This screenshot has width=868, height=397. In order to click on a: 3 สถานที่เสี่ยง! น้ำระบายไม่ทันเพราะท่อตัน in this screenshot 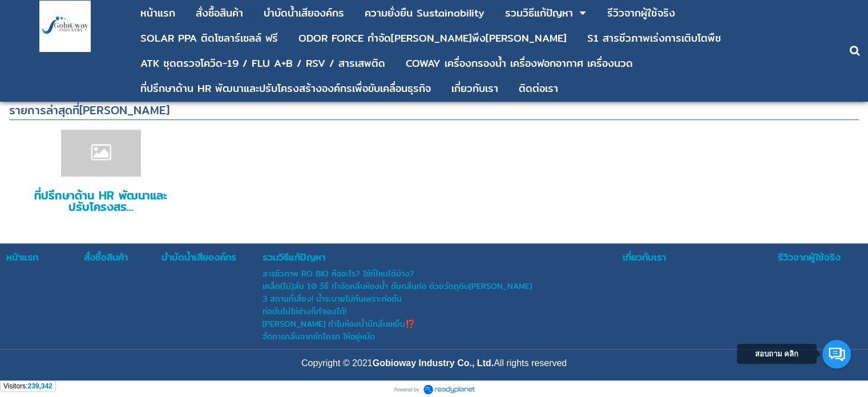, I will do `click(442, 299)`.